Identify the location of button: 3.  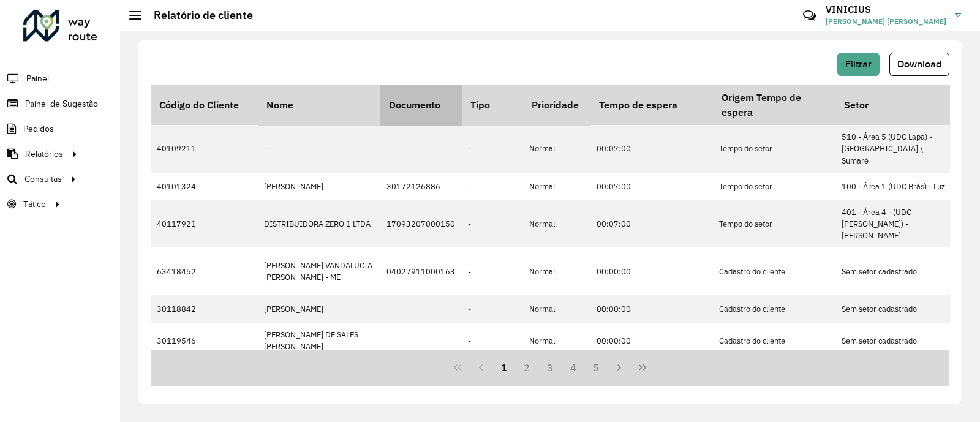
(550, 368).